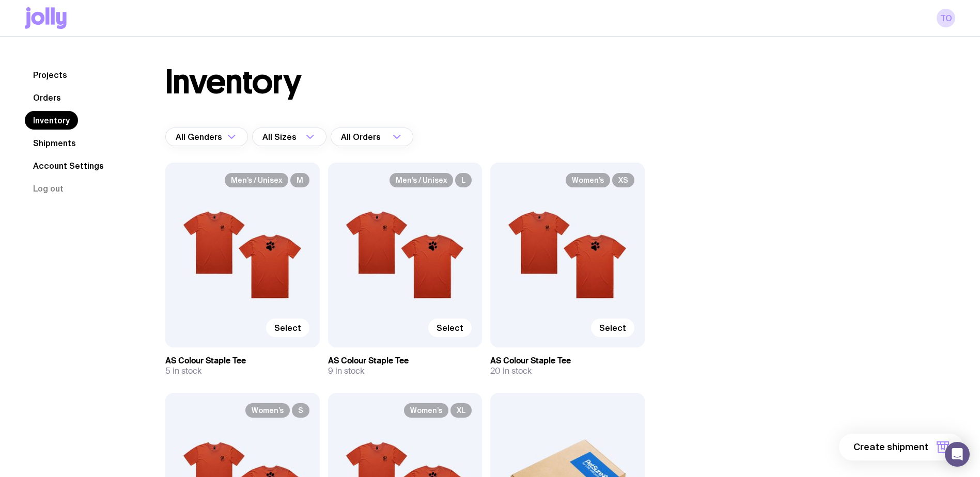  Describe the element at coordinates (463, 180) in the screenshot. I see `span: L` at that location.